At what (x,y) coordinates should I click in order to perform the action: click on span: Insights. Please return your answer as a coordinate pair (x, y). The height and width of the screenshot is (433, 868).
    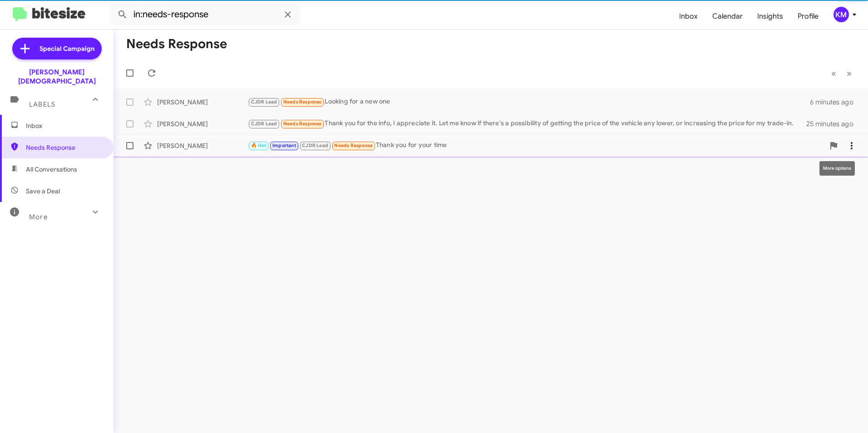
    Looking at the image, I should click on (770, 16).